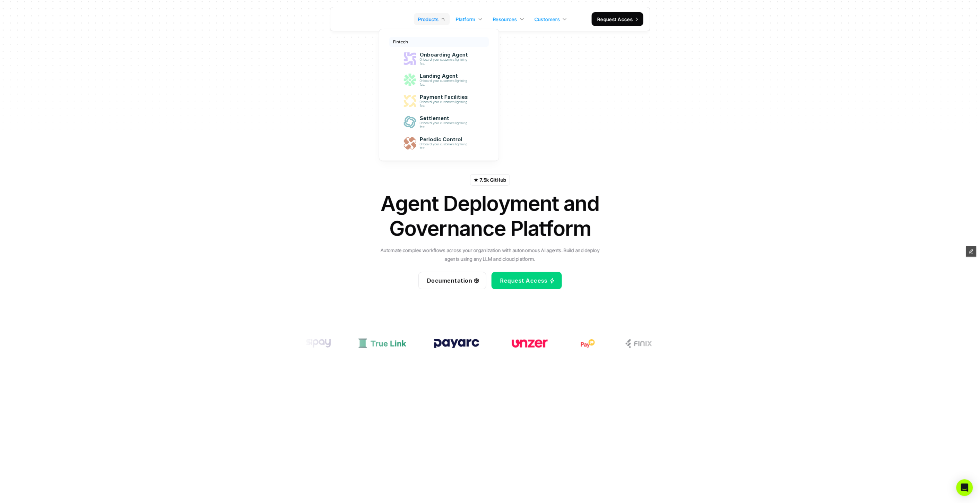  I want to click on a: Payment FacilitiesOnboard your customers lightning fast, so click(439, 101).